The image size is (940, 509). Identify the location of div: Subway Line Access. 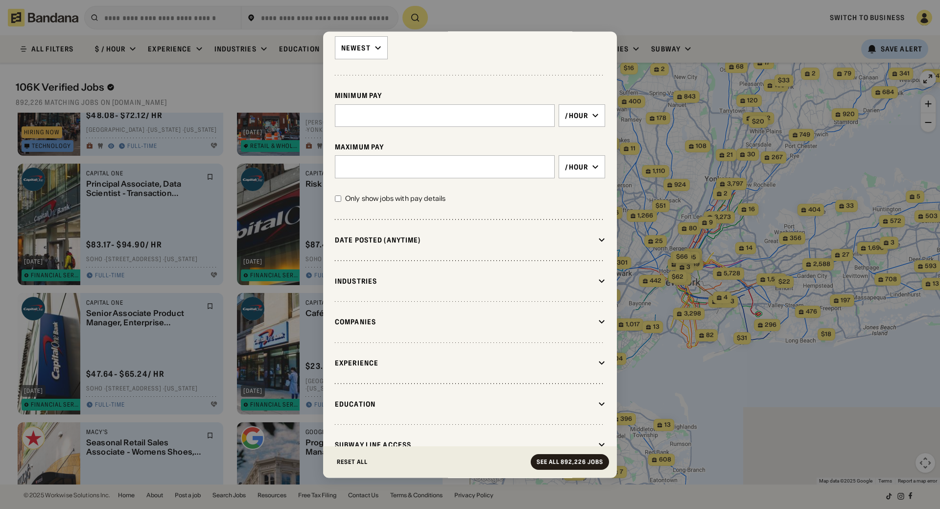
(465, 445).